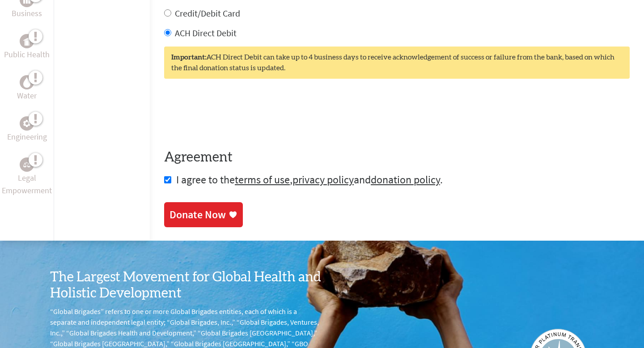 This screenshot has width=644, height=348. I want to click on span: I agree to the , and ., so click(310, 179).